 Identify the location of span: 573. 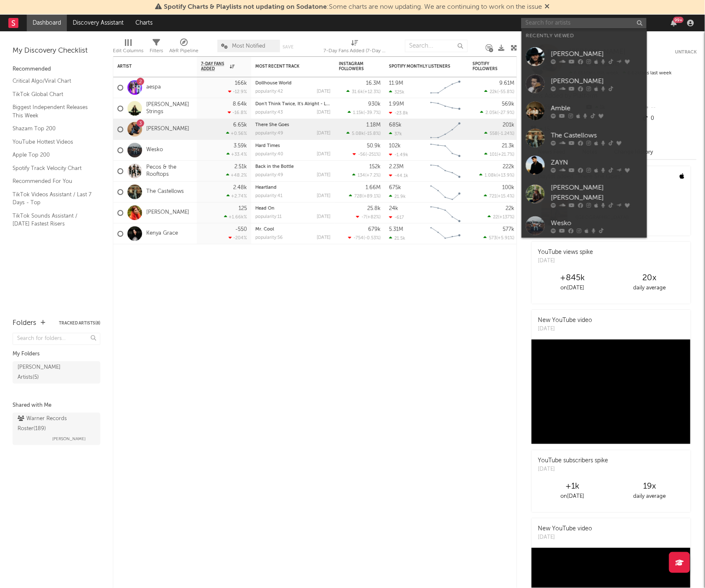
(492, 238).